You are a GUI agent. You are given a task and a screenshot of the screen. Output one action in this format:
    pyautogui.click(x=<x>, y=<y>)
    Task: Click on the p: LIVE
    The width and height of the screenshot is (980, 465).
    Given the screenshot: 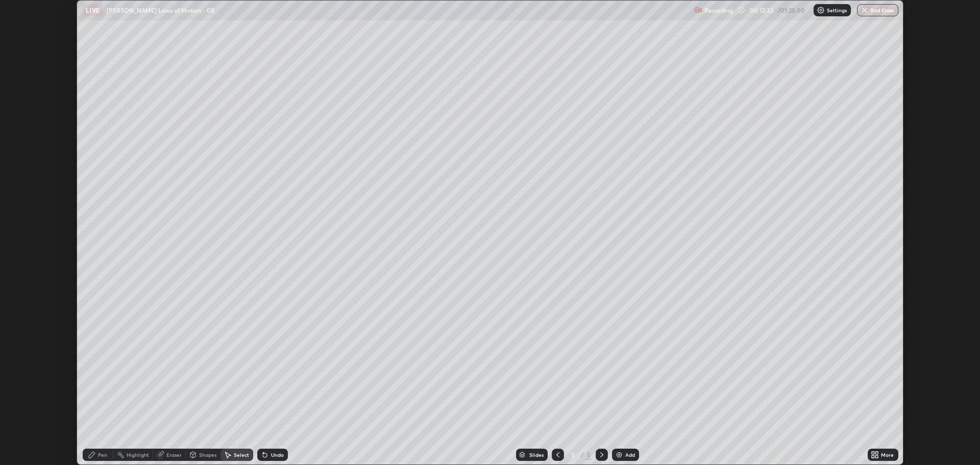 What is the action you would take?
    pyautogui.click(x=92, y=10)
    